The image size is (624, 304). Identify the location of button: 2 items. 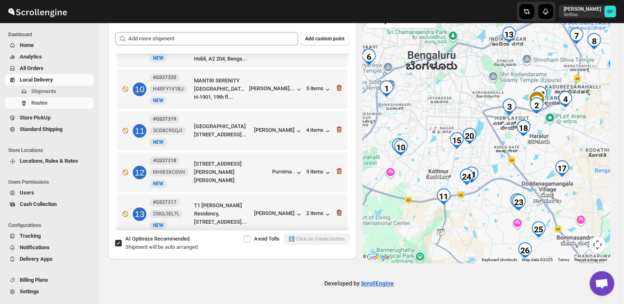
(319, 214).